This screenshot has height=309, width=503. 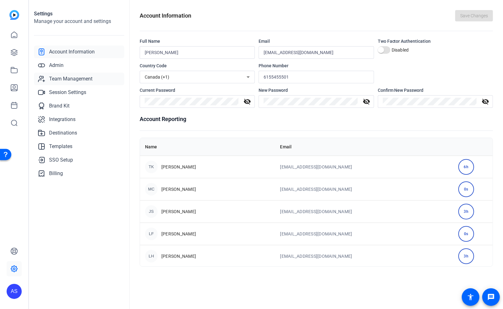 What do you see at coordinates (400, 50) in the screenshot?
I see `label: Disabled` at bounding box center [400, 50].